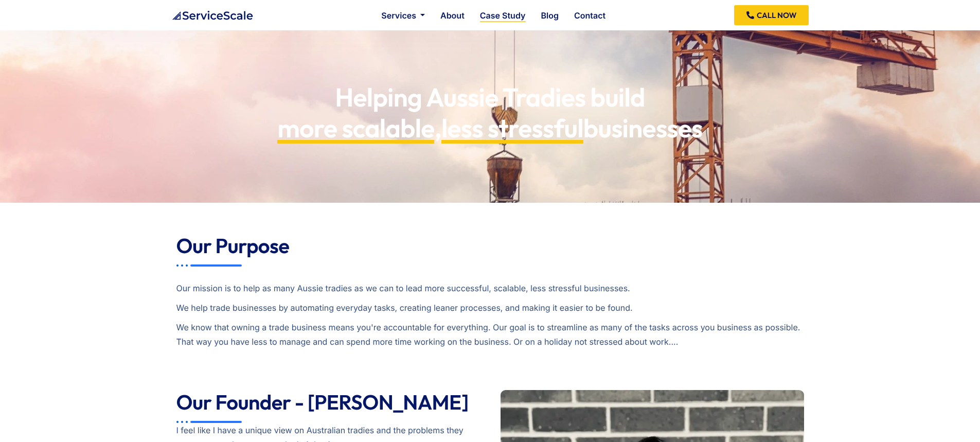 Image resolution: width=980 pixels, height=442 pixels. What do you see at coordinates (550, 16) in the screenshot?
I see `a: Blog` at bounding box center [550, 16].